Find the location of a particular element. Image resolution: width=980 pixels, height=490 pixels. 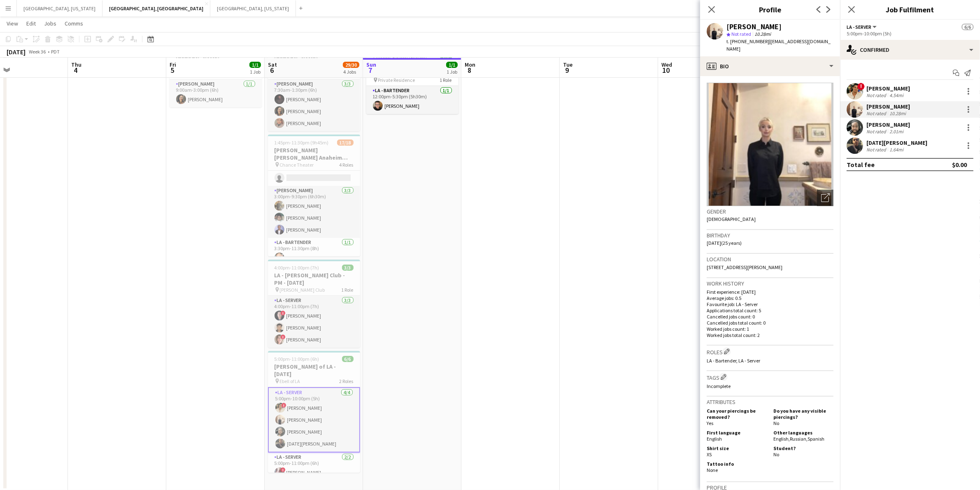

span: Chance Theater is located at coordinates (297, 164).